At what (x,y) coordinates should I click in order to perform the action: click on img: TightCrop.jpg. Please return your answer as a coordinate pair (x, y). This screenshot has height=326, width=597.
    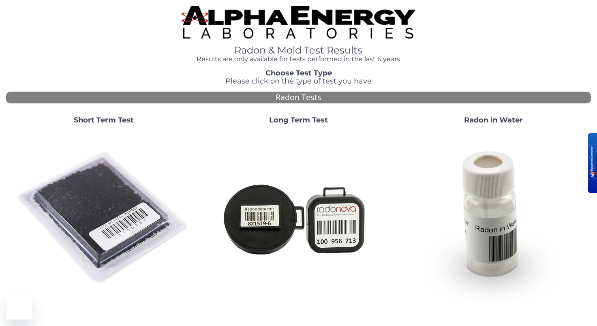
    Looking at the image, I should click on (298, 22).